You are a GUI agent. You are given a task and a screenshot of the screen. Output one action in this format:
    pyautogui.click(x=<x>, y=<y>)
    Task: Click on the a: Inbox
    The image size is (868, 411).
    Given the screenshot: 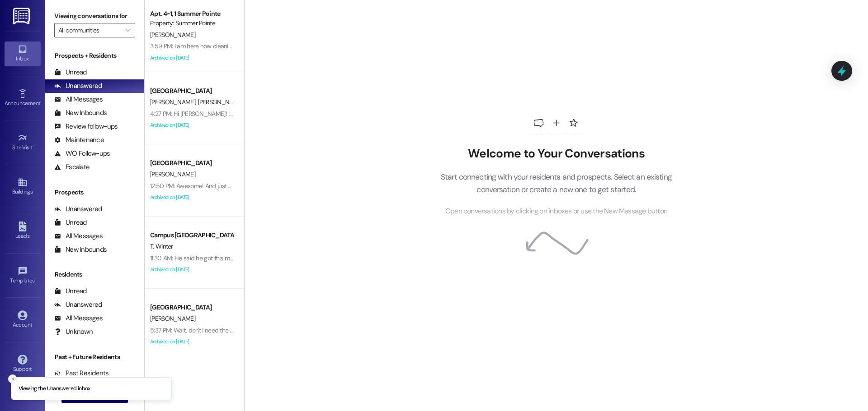 What is the action you would take?
    pyautogui.click(x=23, y=54)
    